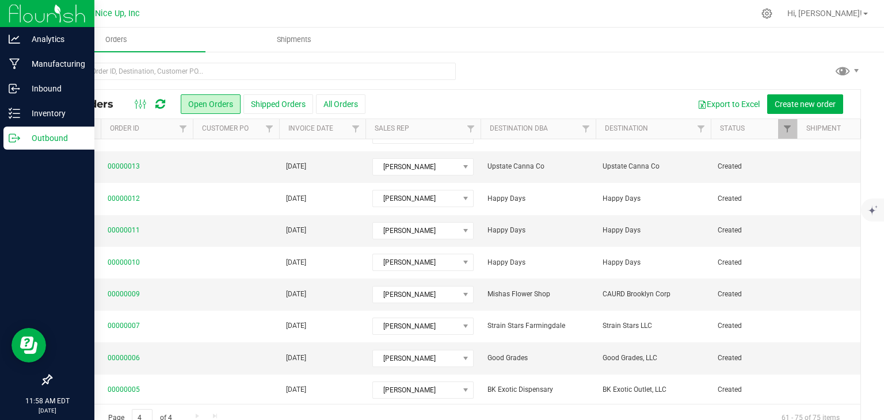  I want to click on button: Create new order, so click(805, 104).